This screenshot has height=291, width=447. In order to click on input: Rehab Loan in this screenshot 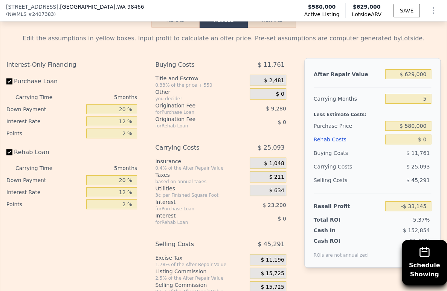, I will do `click(9, 152)`.